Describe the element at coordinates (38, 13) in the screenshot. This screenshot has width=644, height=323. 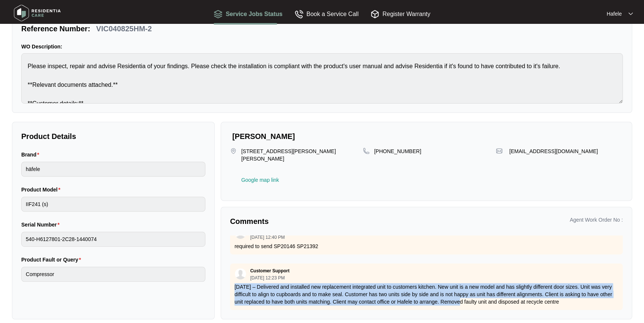
I see `img: residentia care logo` at that location.